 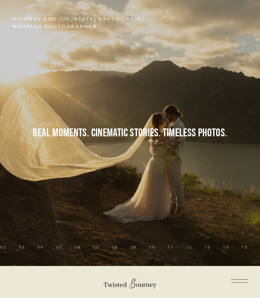 I want to click on button: 10 of 15, so click(x=152, y=247).